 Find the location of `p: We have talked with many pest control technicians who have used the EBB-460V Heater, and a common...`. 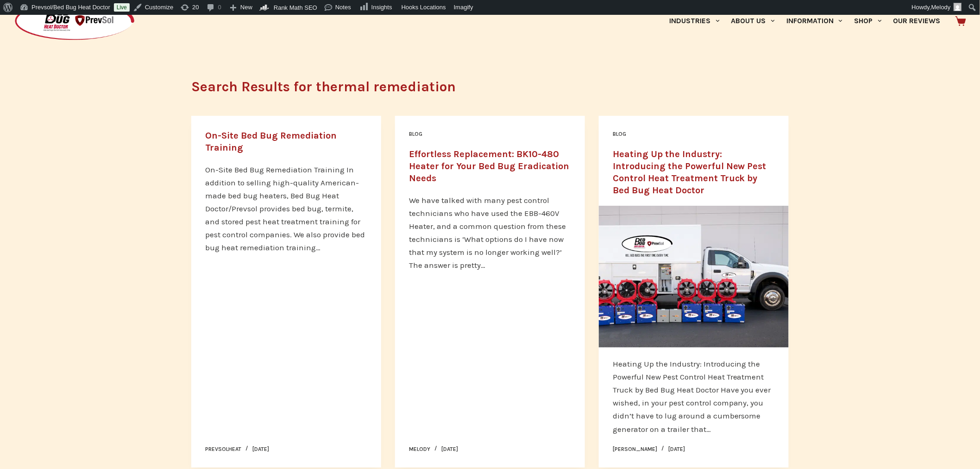

p: We have talked with many pest control technicians who have used the EBB-460V Heater, and a common... is located at coordinates (490, 232).